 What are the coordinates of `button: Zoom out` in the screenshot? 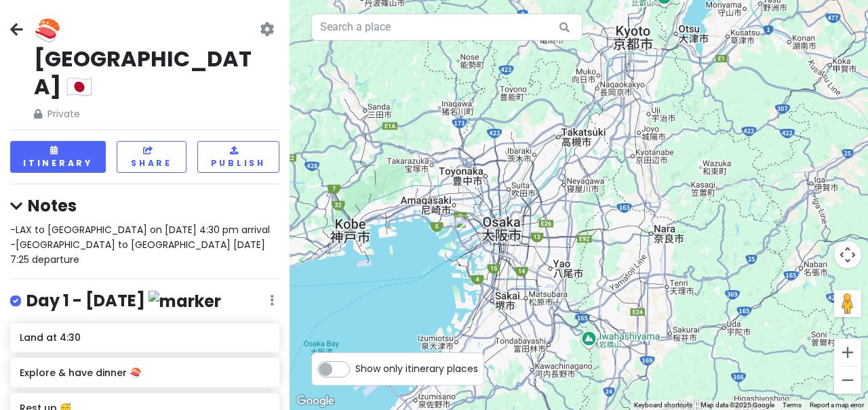 It's located at (847, 380).